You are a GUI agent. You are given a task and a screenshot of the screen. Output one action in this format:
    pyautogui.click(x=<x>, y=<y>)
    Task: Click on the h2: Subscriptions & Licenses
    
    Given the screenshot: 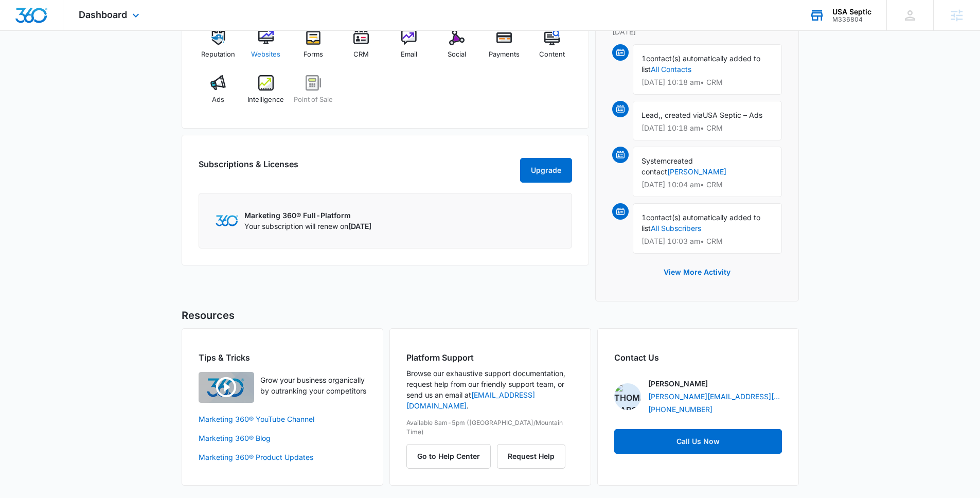 What is the action you would take?
    pyautogui.click(x=248, y=168)
    